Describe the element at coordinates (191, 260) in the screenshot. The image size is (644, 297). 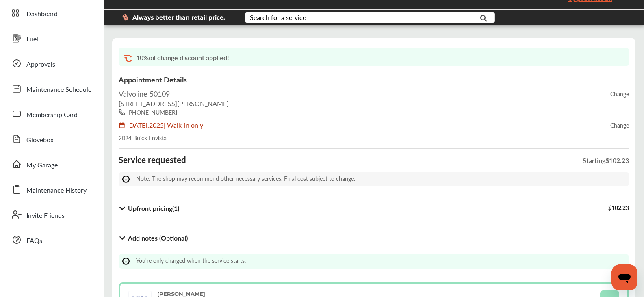
I see `span: You're only charged when the service starts.` at that location.